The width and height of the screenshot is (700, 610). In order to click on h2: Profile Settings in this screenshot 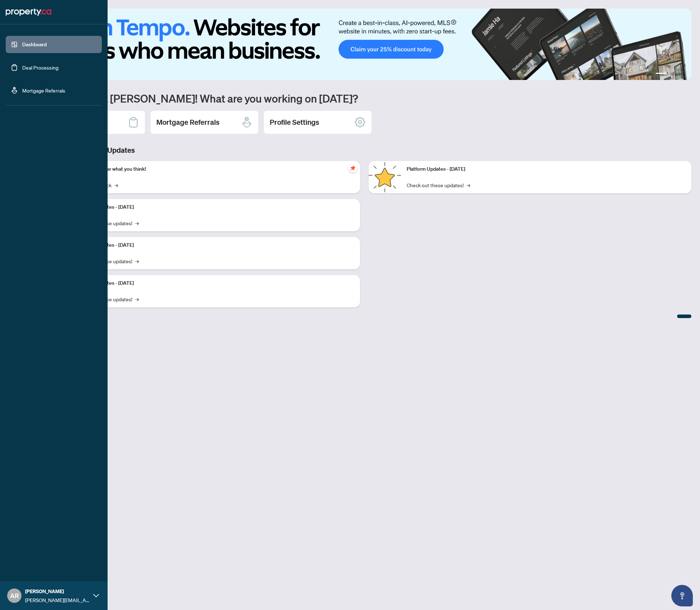, I will do `click(294, 122)`.